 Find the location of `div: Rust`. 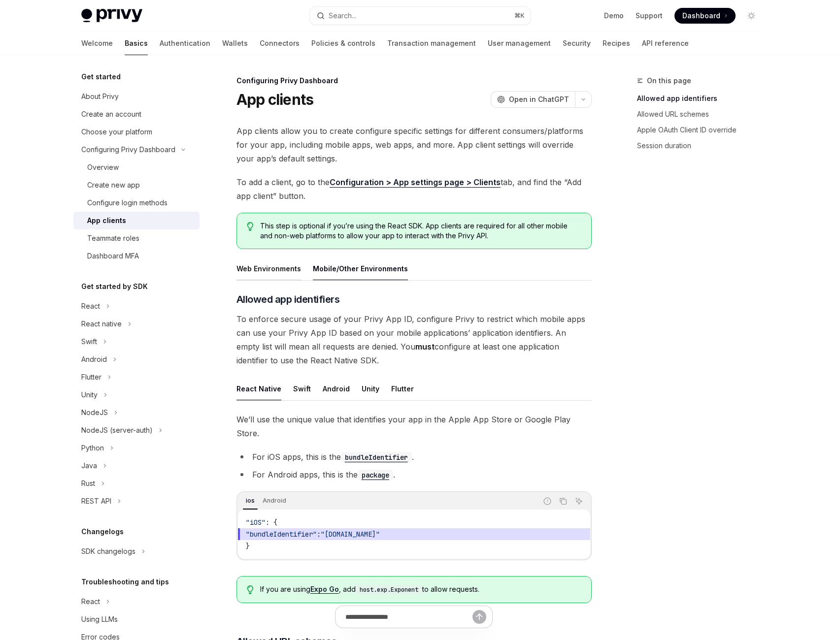

div: Rust is located at coordinates (88, 483).